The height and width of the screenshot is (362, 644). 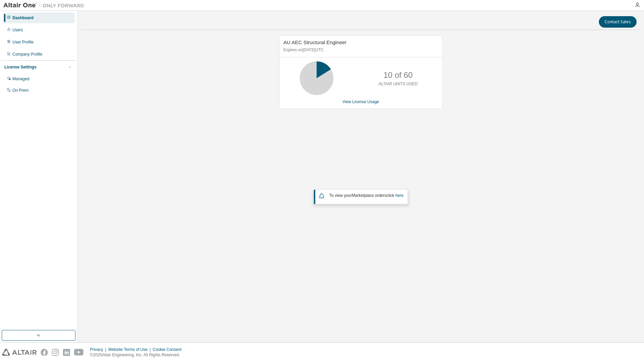 I want to click on div: Dashboard, so click(x=23, y=18).